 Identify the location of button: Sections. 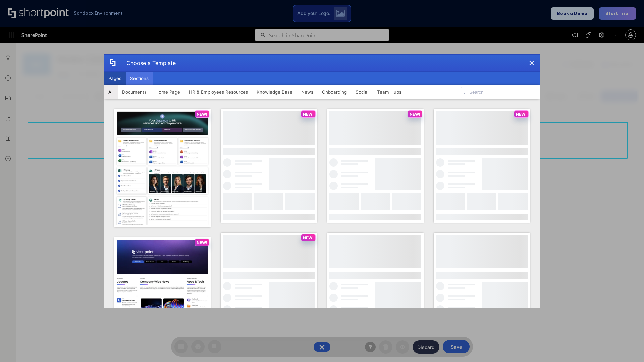
(139, 79).